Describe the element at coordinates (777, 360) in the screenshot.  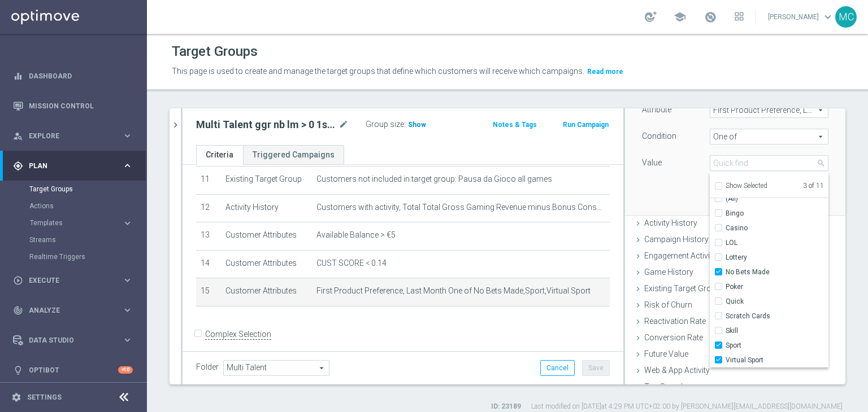
I see `span: Virtual Sport` at that location.